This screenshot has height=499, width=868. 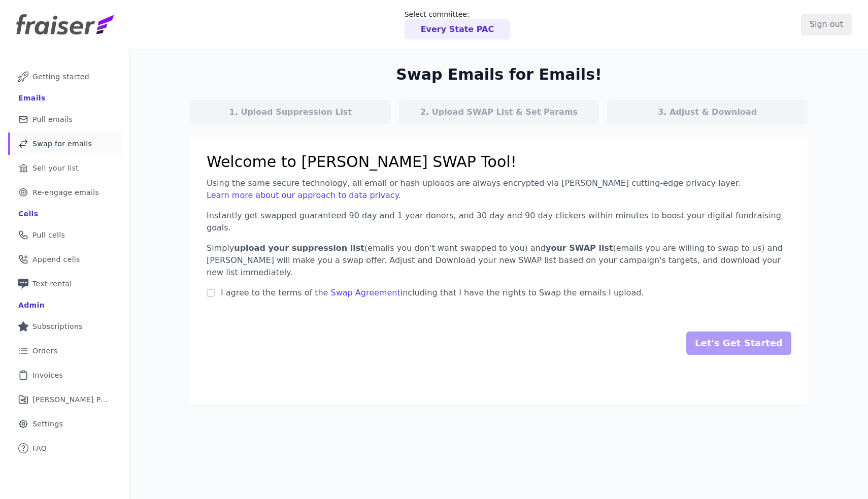 I want to click on a: Invoices, so click(x=64, y=375).